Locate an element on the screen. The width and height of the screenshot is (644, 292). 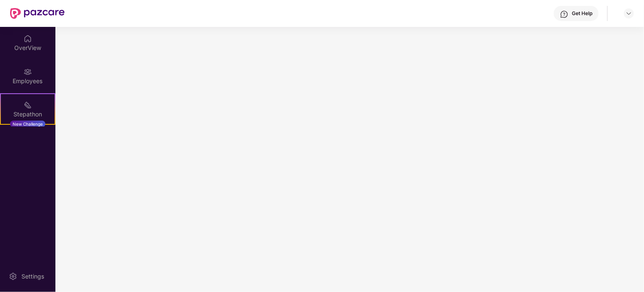
div: Settings is located at coordinates (33, 277).